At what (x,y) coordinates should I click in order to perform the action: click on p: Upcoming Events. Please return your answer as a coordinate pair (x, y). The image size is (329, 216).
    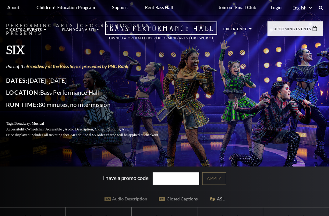
    Looking at the image, I should click on (293, 31).